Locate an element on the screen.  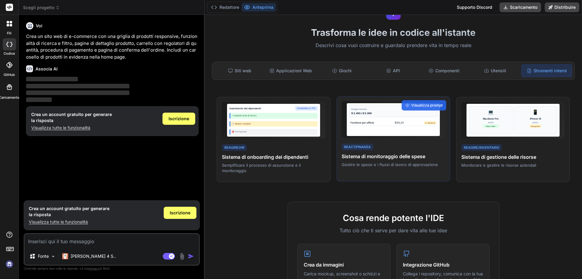
img: Scegli i modelli is located at coordinates (53, 256).